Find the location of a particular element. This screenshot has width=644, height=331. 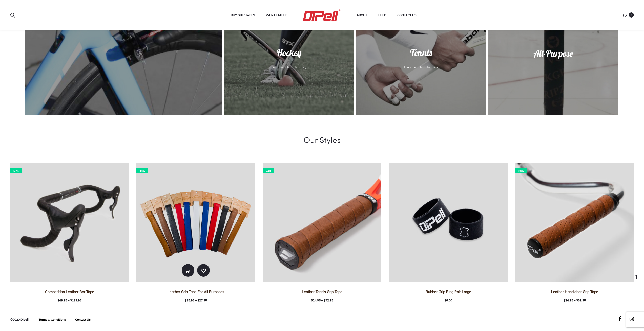

span: Tailored for Tennis is located at coordinates (421, 68).